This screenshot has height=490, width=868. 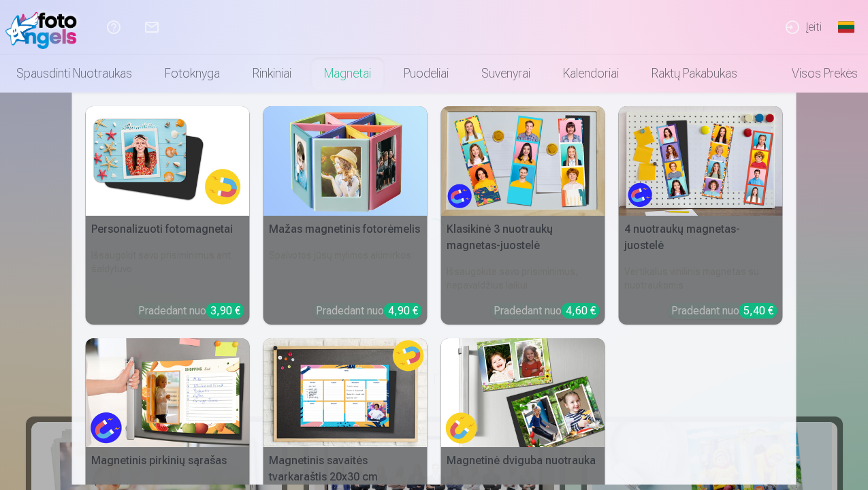 I want to click on img: Magnetinė dviguba nuotrauka, so click(x=522, y=392).